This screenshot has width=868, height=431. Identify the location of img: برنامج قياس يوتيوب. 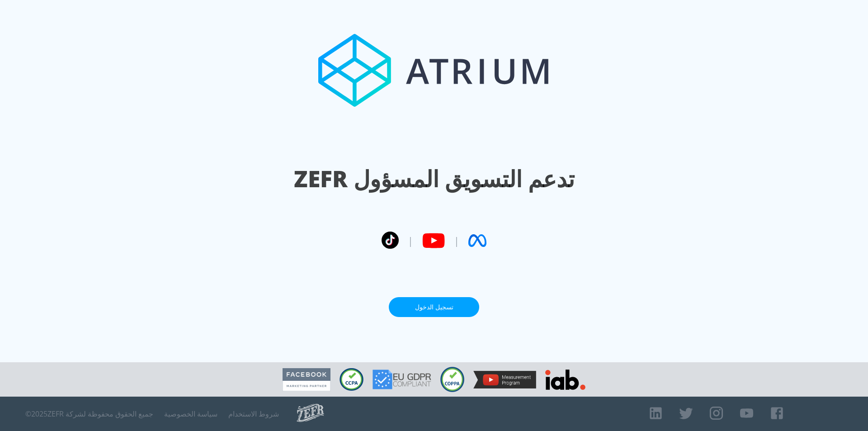
(504, 379).